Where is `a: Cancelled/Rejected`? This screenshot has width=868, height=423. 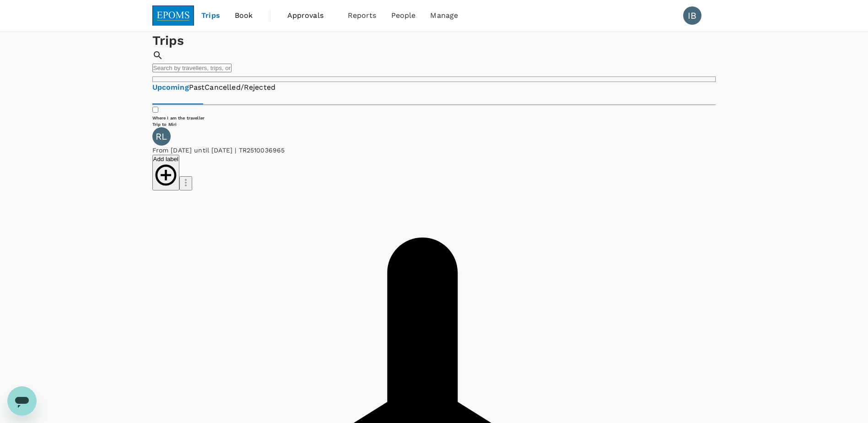
a: Cancelled/Rejected is located at coordinates (240, 87).